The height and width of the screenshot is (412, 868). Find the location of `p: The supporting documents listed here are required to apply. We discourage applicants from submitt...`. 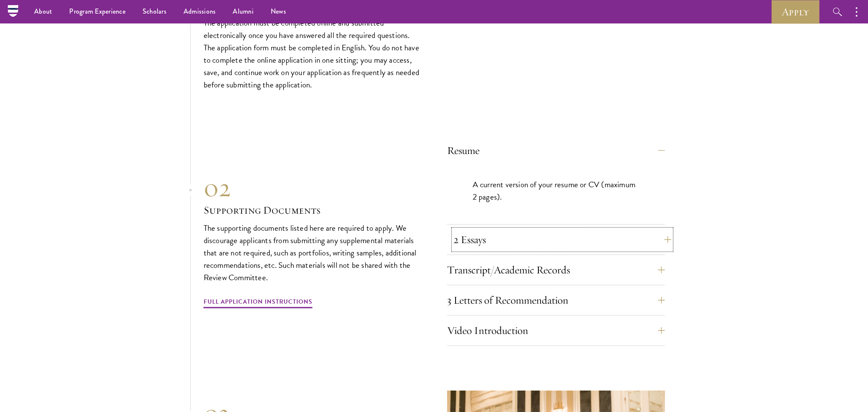

p: The supporting documents listed here are required to apply. We discourage applicants from submitt... is located at coordinates (313, 253).